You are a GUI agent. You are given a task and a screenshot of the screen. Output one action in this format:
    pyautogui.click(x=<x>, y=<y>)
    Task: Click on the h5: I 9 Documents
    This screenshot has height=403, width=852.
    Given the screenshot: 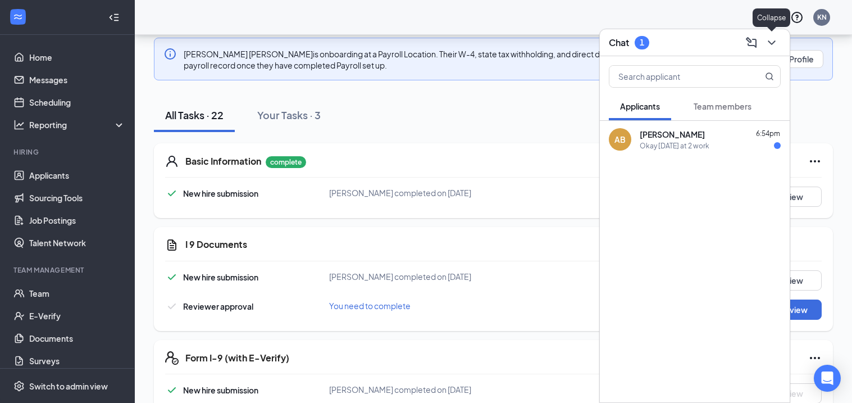 What is the action you would take?
    pyautogui.click(x=216, y=244)
    